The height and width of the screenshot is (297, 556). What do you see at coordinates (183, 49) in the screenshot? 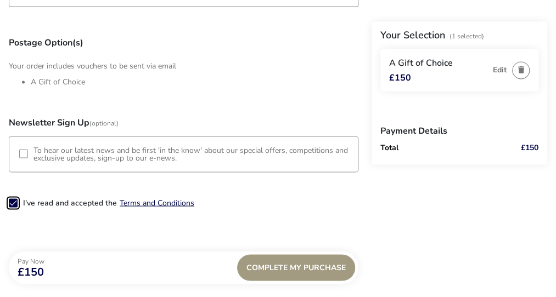
I see `h2: Postage Option(s)` at bounding box center [183, 49].